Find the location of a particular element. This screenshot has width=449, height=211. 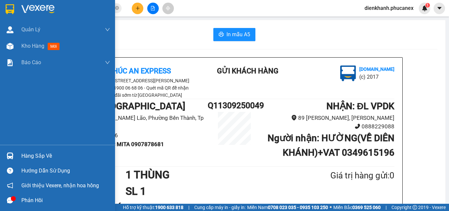

b: Phúc An Express is located at coordinates (139, 71).